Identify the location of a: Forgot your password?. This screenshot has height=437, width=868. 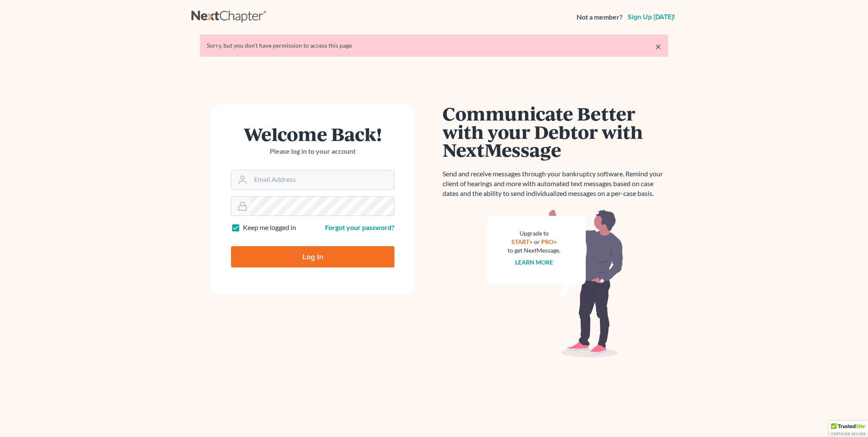
(360, 227).